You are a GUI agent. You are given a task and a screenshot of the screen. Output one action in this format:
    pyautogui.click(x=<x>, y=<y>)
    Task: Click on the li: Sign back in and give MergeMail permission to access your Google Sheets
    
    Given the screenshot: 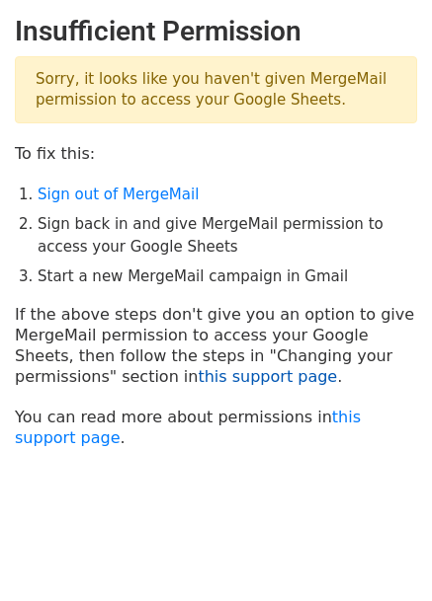 What is the action you would take?
    pyautogui.click(x=227, y=235)
    